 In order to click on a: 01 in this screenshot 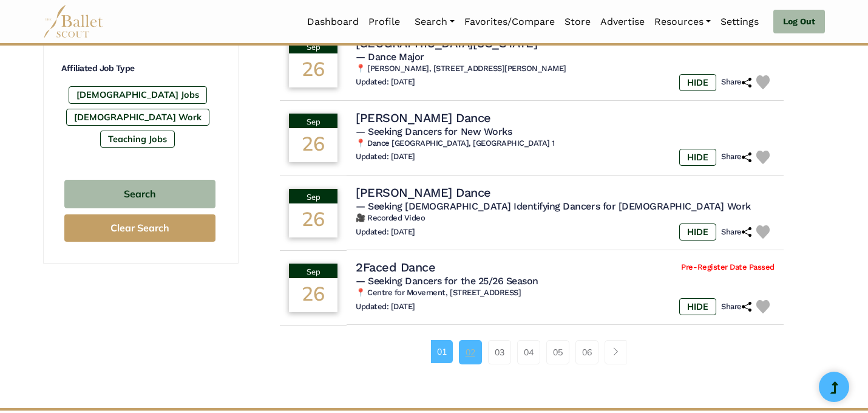, I will do `click(442, 351)`.